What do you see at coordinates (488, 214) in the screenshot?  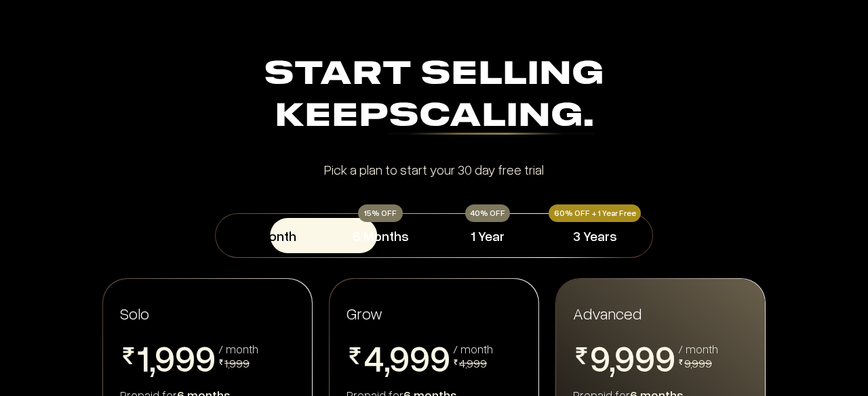 I see `div: 40% OFF` at bounding box center [488, 214].